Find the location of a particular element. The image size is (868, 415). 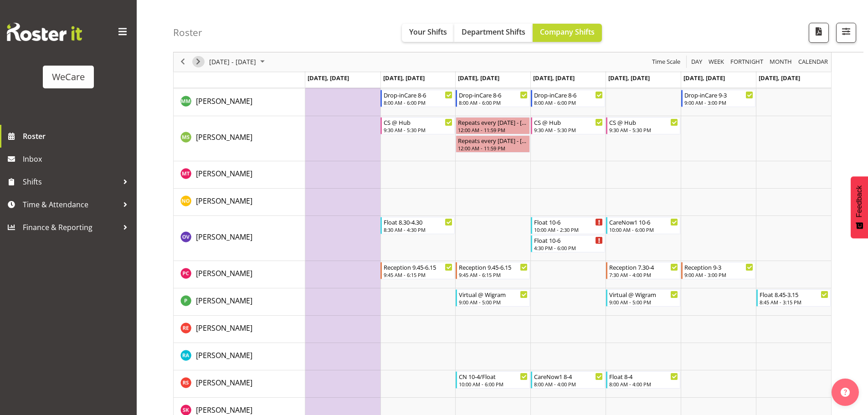

div: Matthew Mckenzie"s event - Drop-inCare 8-6 Begin From Thursday, October 30, 2025 at 8:00:00 AM GM... is located at coordinates (568, 98).